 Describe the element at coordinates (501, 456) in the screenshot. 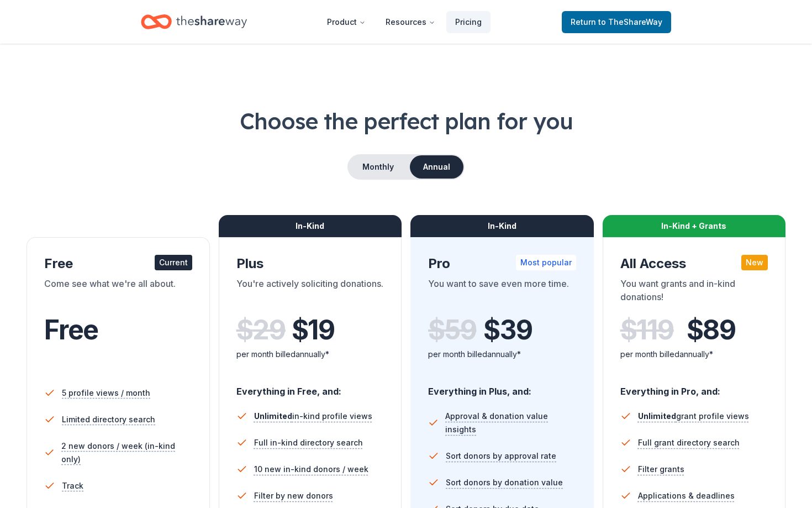

I see `span: Sort donors by approval rate` at that location.